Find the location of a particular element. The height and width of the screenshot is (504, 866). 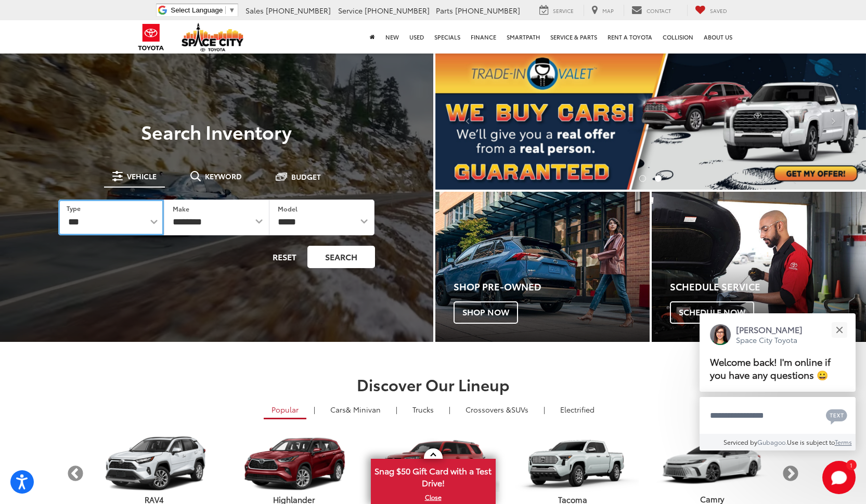

img: Toyota Highlander is located at coordinates (293, 464).